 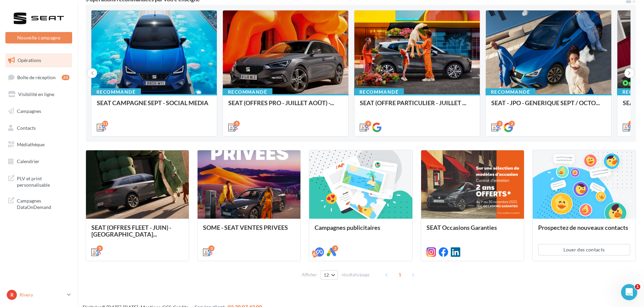 What do you see at coordinates (631, 124) in the screenshot?
I see `div: 6` at bounding box center [631, 124].